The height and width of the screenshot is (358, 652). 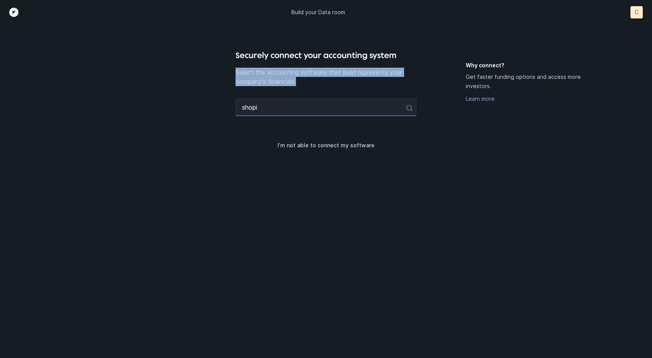 What do you see at coordinates (636, 12) in the screenshot?
I see `p: C` at bounding box center [636, 12].